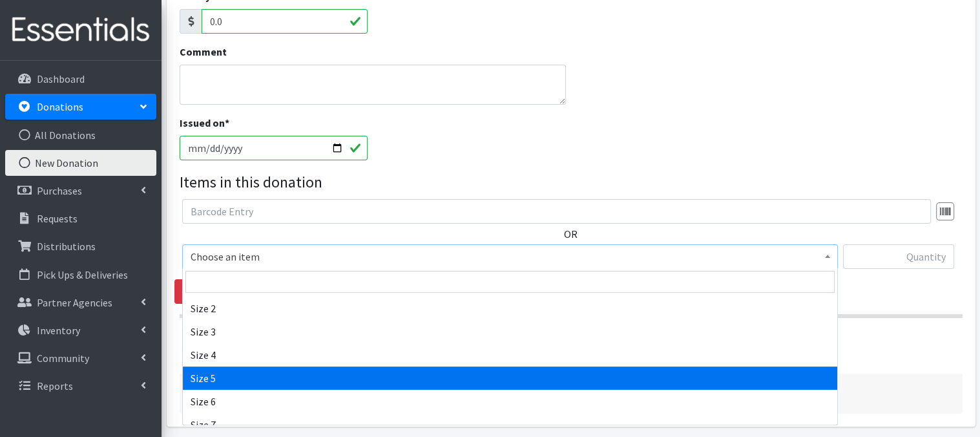 Image resolution: width=980 pixels, height=437 pixels. I want to click on abbr: required, so click(227, 123).